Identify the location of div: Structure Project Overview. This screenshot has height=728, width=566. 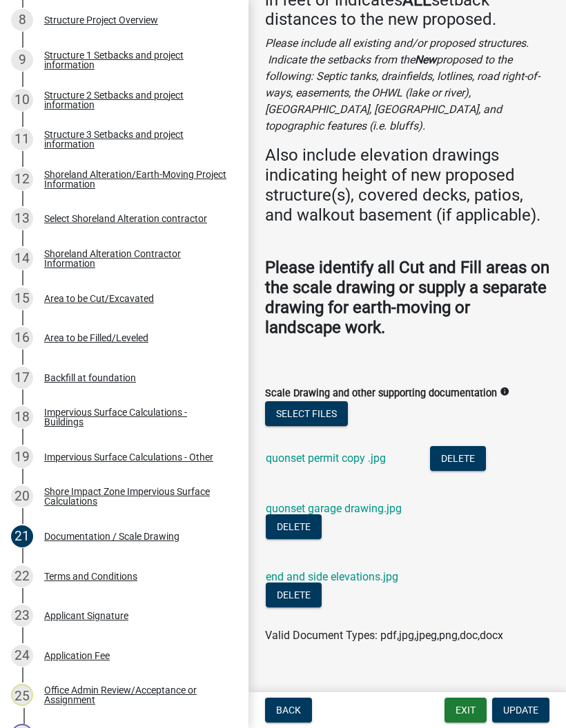
(101, 20).